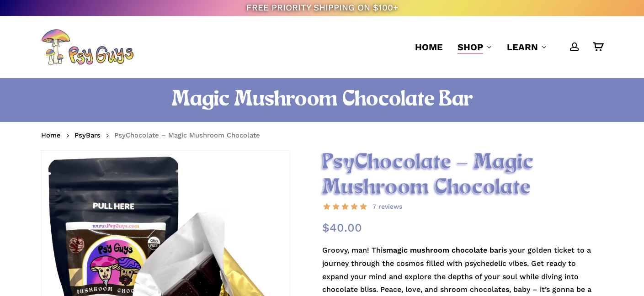 The image size is (644, 296). What do you see at coordinates (522, 47) in the screenshot?
I see `span: Learn` at bounding box center [522, 47].